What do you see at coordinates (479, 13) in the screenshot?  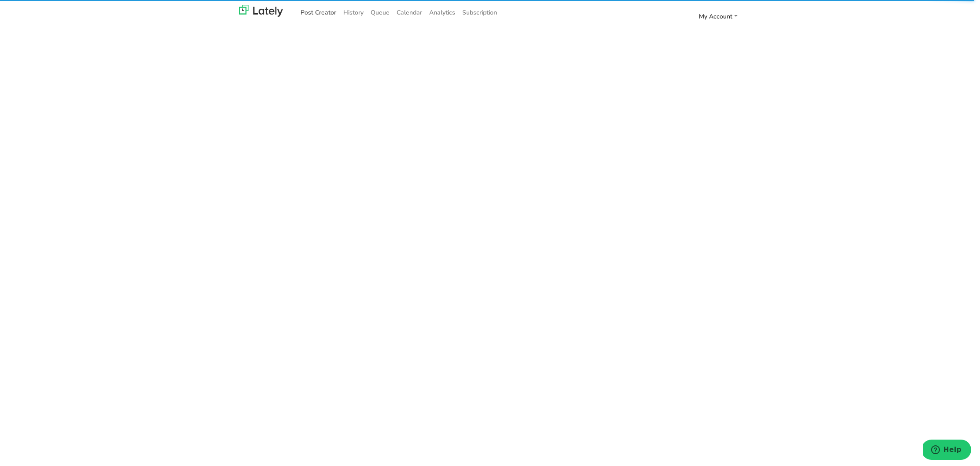 I see `a: Subscription` at bounding box center [479, 13].